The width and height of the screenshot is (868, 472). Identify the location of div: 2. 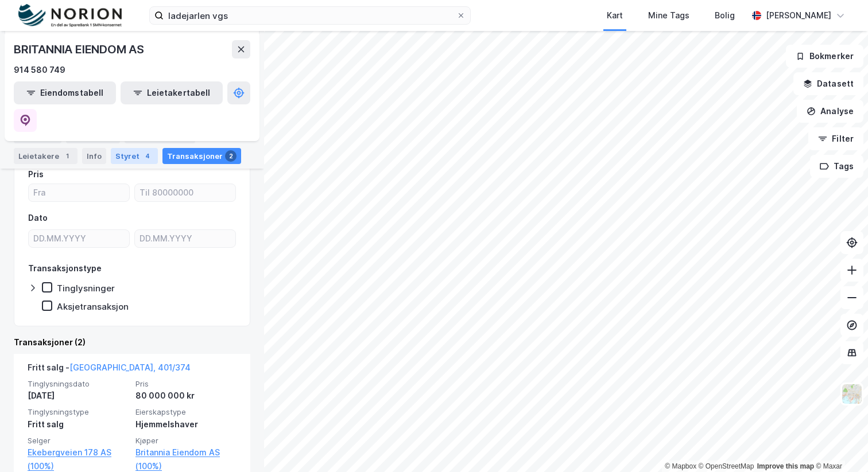
(230, 156).